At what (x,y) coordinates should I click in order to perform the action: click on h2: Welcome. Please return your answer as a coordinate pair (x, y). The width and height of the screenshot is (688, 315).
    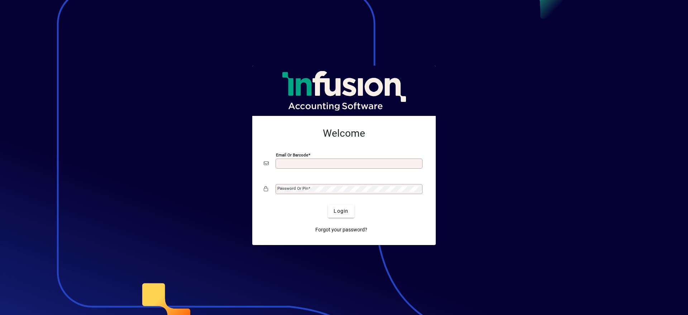
    Looking at the image, I should click on (344, 133).